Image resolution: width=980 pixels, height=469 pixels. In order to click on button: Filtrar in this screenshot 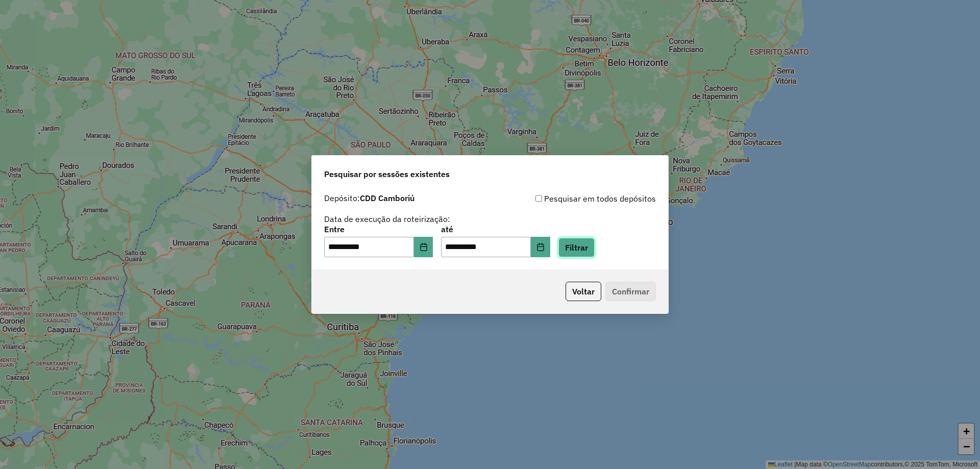, I will do `click(577, 247)`.